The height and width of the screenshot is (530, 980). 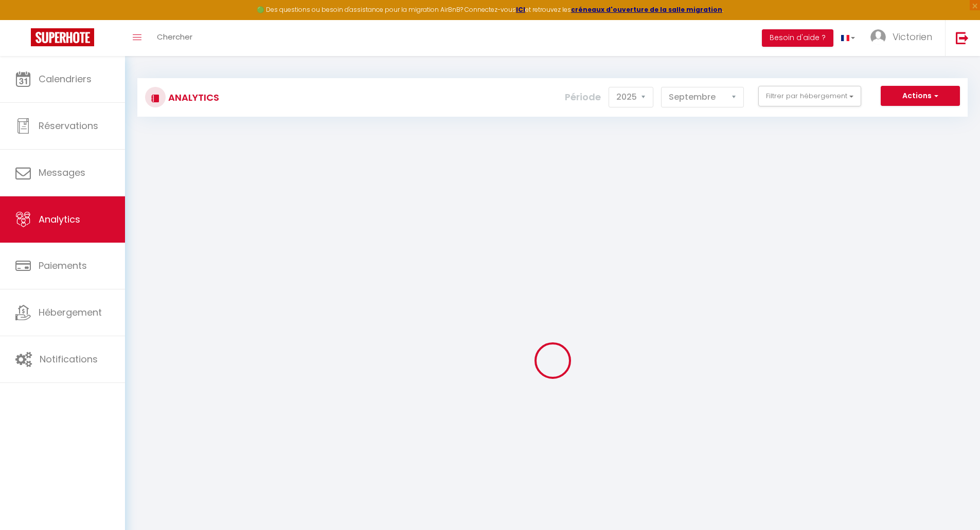 I want to click on button: Besoin d'aide ?, so click(x=798, y=38).